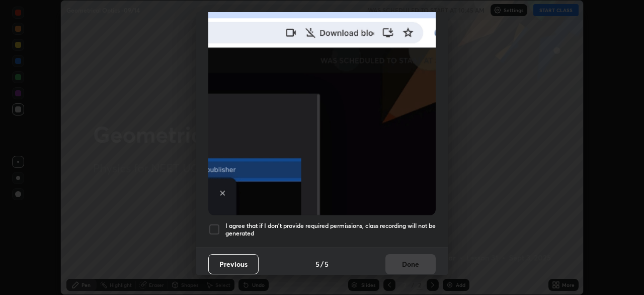 The height and width of the screenshot is (295, 644). Describe the element at coordinates (234, 264) in the screenshot. I see `button: Previous` at that location.